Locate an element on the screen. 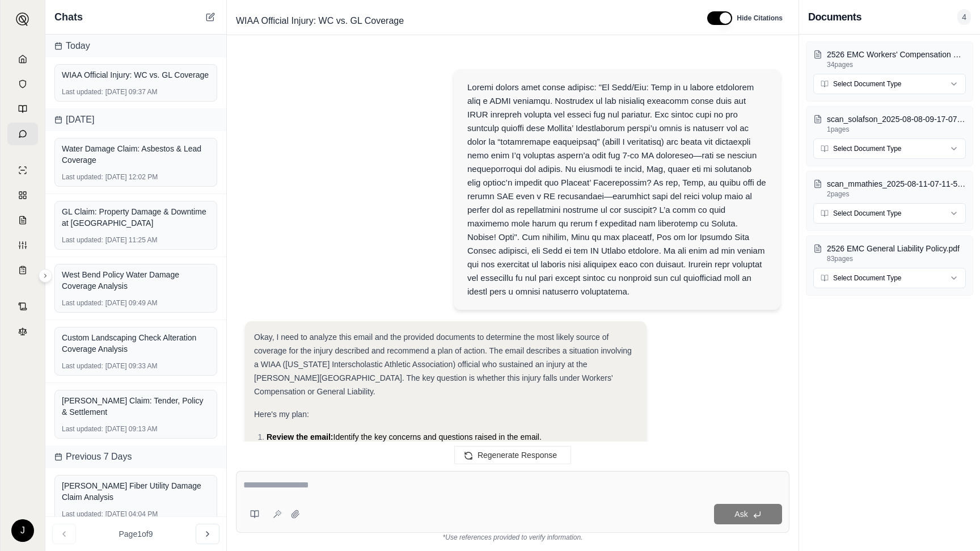  div: Custom Landscaping Check Alteration Coverage Analysis is located at coordinates (135, 344).